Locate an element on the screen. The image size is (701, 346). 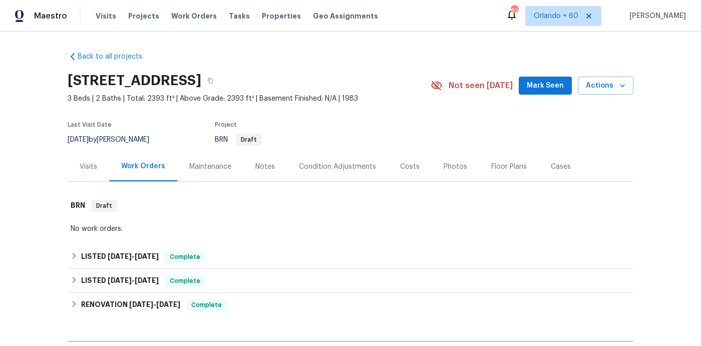
h6: RENOVATION is located at coordinates (131, 305).